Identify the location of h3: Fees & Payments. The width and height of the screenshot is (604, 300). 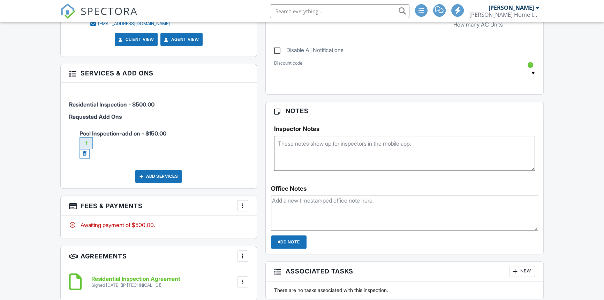
(158, 206).